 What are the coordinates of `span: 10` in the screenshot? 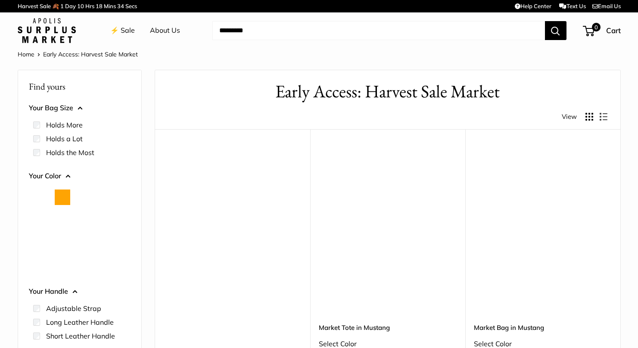 It's located at (81, 6).